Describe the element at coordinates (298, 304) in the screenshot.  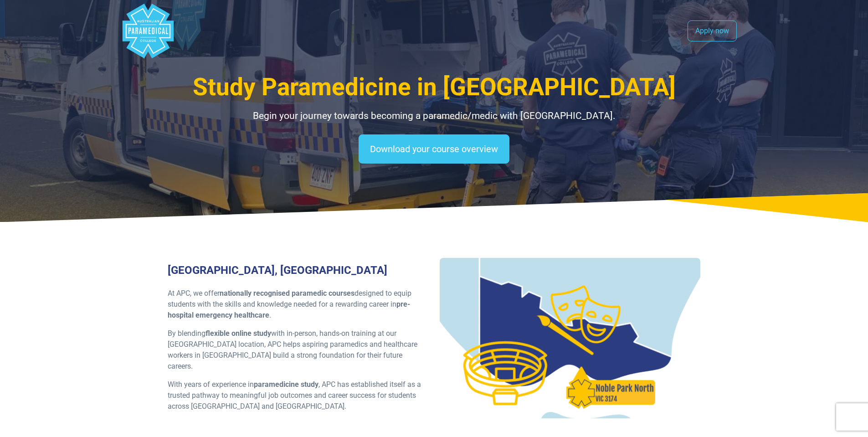
I see `p: At APC, we offer designed to equip students with the skills and knowledge needed for a rewarding ...` at that location.